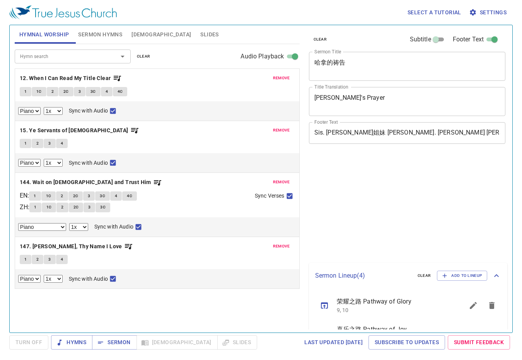 This screenshot has height=360, width=522. I want to click on button: Sermon, so click(114, 342).